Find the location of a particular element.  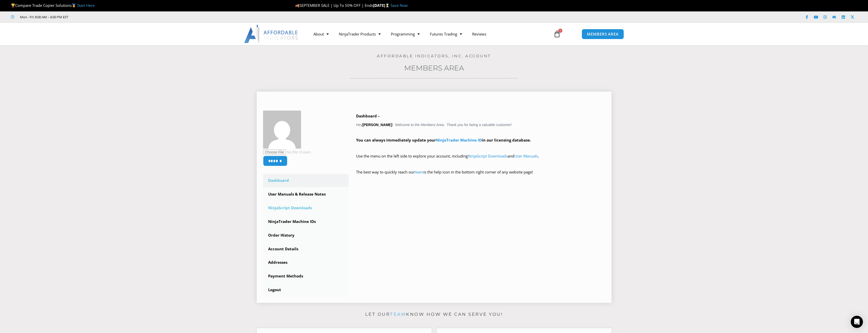

a: Payment Methods is located at coordinates (306, 277).